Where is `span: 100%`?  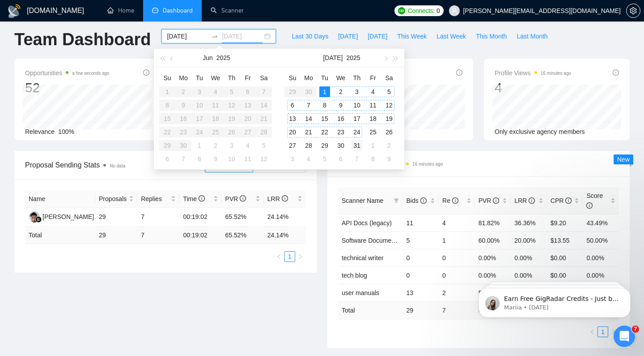
span: 100% is located at coordinates (66, 131).